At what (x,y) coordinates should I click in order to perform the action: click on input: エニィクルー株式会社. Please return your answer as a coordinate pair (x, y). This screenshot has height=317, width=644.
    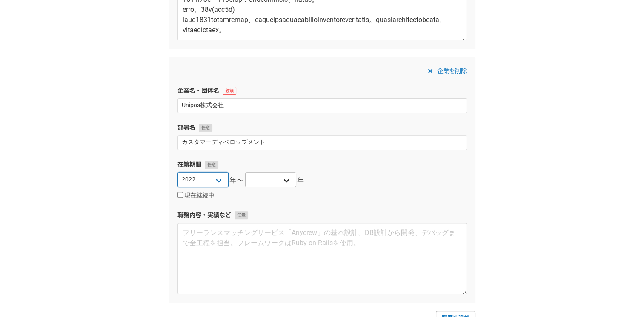
    Looking at the image, I should click on (322, 106).